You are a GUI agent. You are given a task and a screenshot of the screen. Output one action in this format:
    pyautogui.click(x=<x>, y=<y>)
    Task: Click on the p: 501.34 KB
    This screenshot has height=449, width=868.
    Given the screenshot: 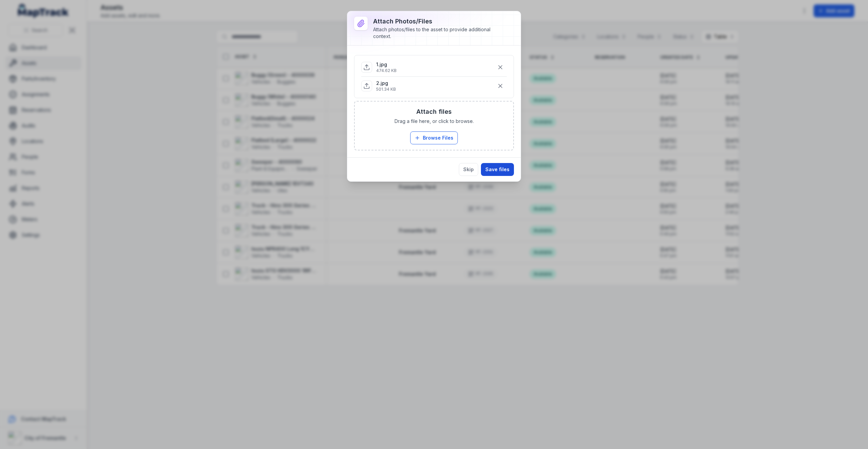 What is the action you would take?
    pyautogui.click(x=386, y=89)
    